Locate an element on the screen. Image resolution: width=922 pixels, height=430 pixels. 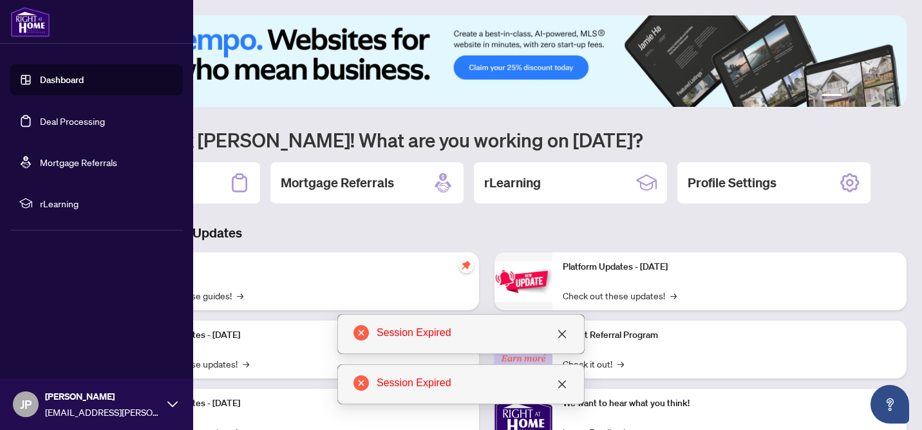
button: 5 is located at coordinates (881, 97).